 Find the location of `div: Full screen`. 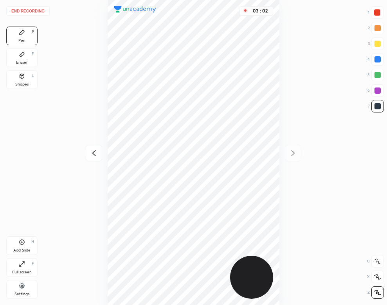

div: Full screen is located at coordinates (22, 272).